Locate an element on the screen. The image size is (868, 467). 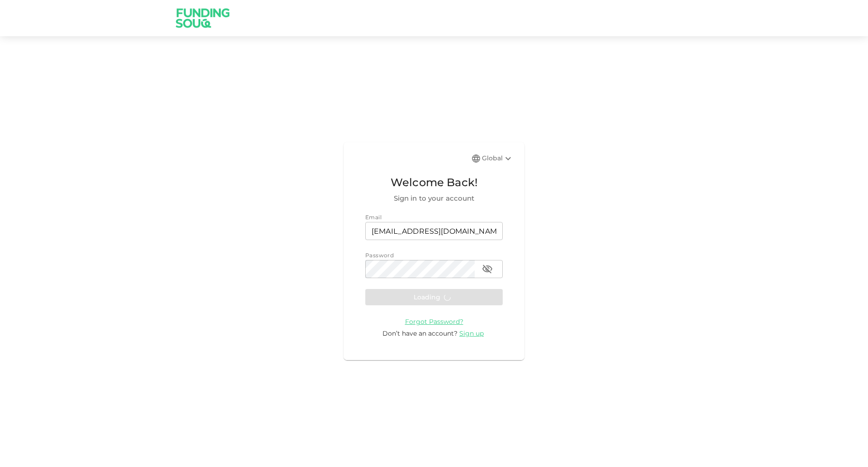
span: Email is located at coordinates (374, 217).